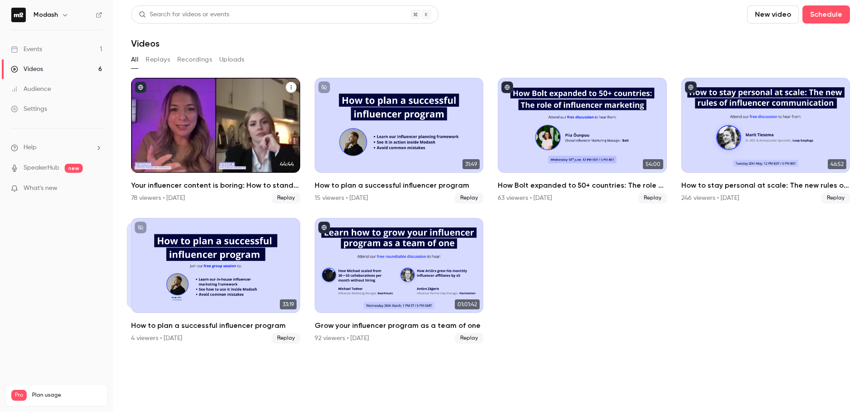 Image resolution: width=868 pixels, height=412 pixels. What do you see at coordinates (400, 281) in the screenshot?
I see `li: Grow your influencer program as a team of one` at bounding box center [400, 281].